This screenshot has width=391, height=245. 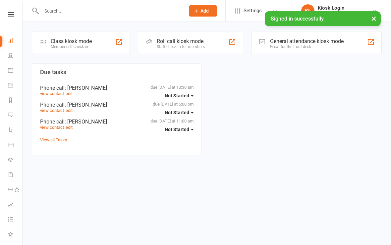 What do you see at coordinates (180, 47) in the screenshot?
I see `div: Staff check-in for members` at bounding box center [180, 47].